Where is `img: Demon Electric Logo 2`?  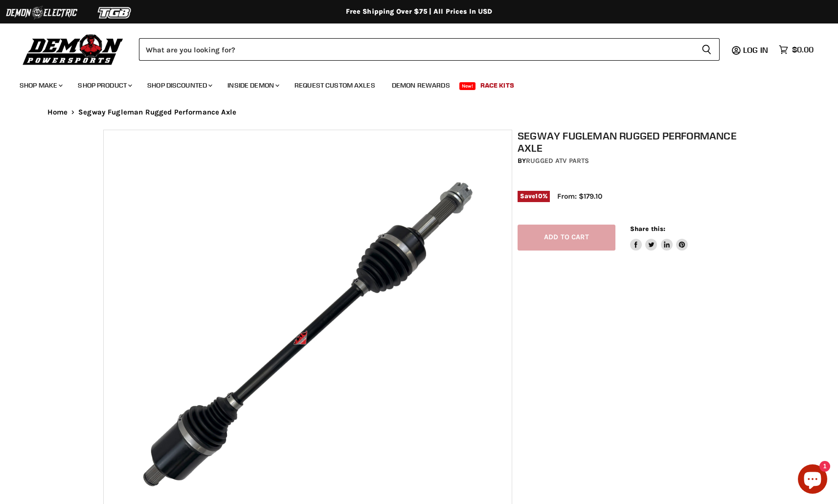
img: Demon Electric Logo 2 is located at coordinates (41, 13).